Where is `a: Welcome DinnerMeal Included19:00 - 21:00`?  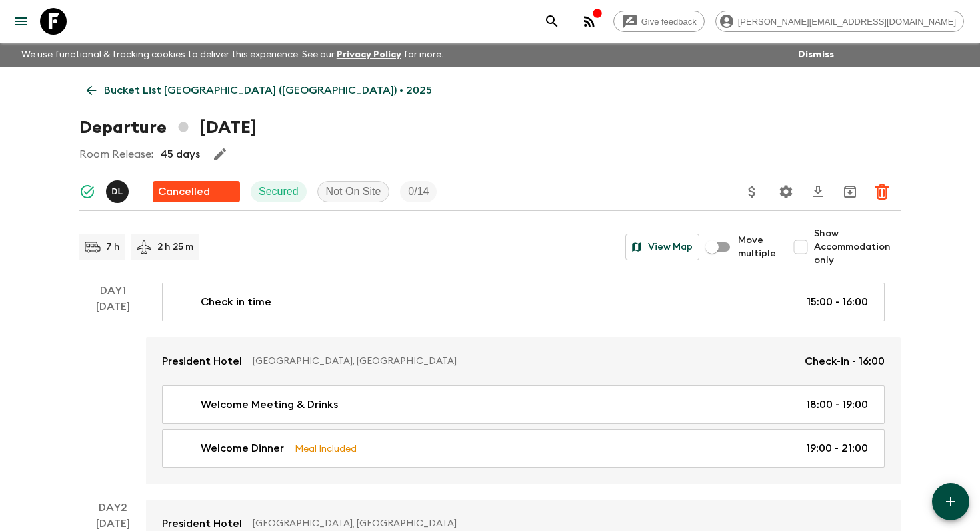
a: Welcome DinnerMeal Included19:00 - 21:00 is located at coordinates (523, 449).